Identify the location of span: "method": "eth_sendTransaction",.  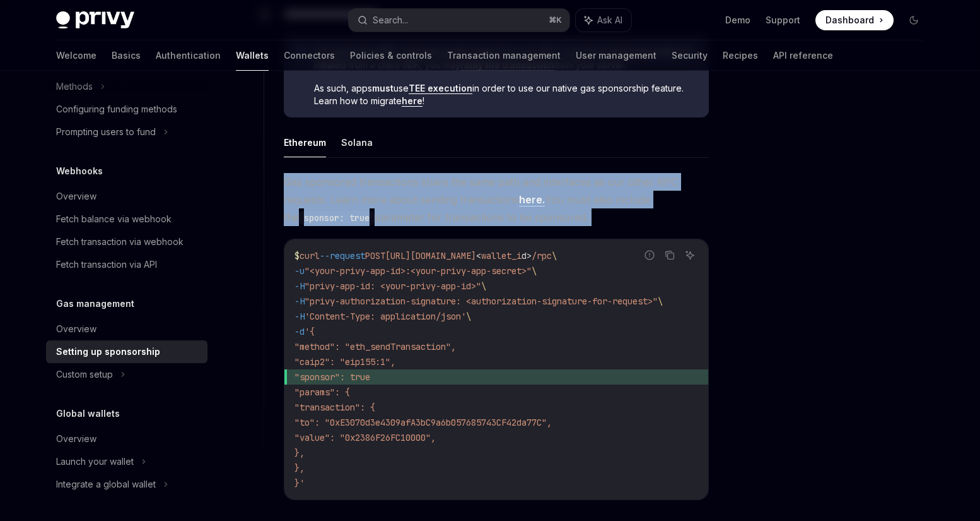
(375, 346).